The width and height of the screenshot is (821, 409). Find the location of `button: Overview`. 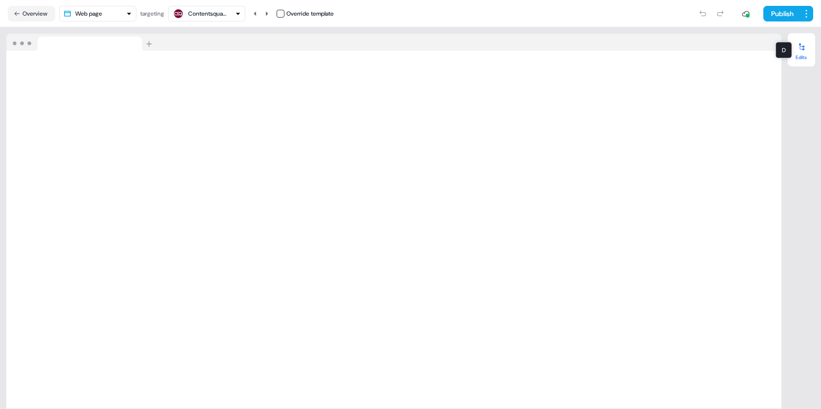

button: Overview is located at coordinates (31, 14).